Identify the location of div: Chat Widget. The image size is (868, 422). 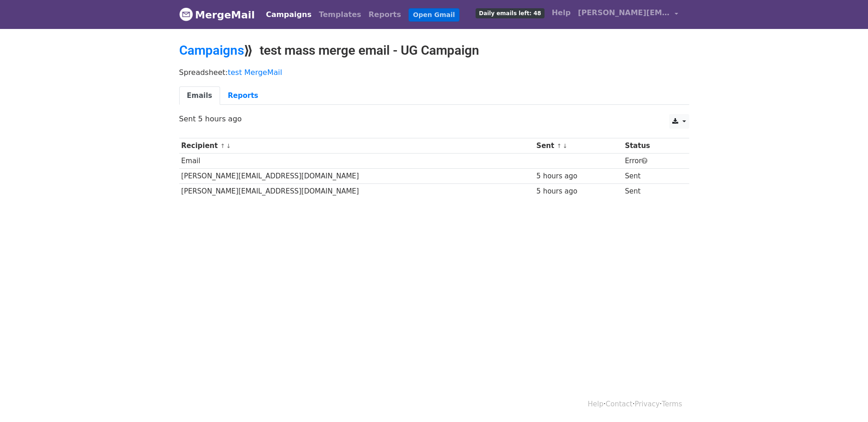
(845, 400).